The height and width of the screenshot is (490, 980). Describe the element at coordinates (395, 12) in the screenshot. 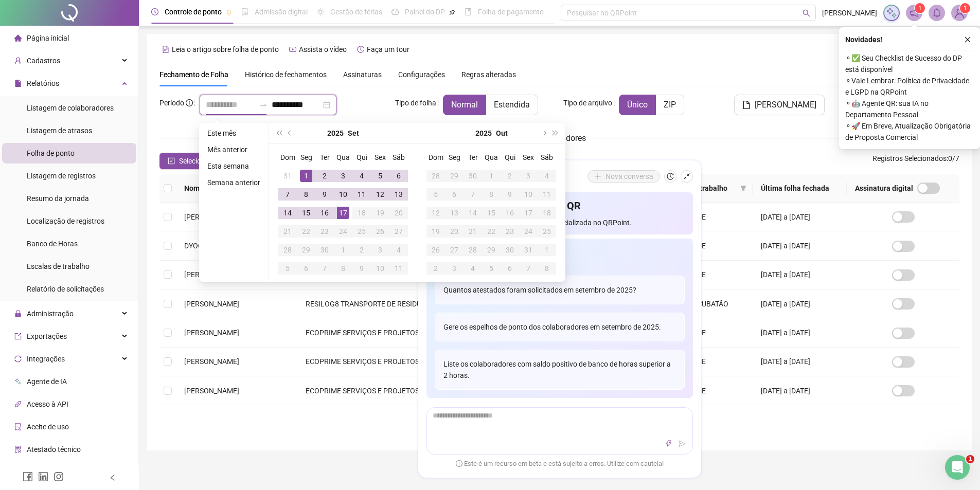

I see `span: dashboard` at that location.